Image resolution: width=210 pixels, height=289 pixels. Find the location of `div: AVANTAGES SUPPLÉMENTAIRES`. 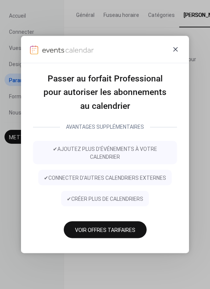

div: AVANTAGES SUPPLÉMENTAIRES is located at coordinates (105, 127).